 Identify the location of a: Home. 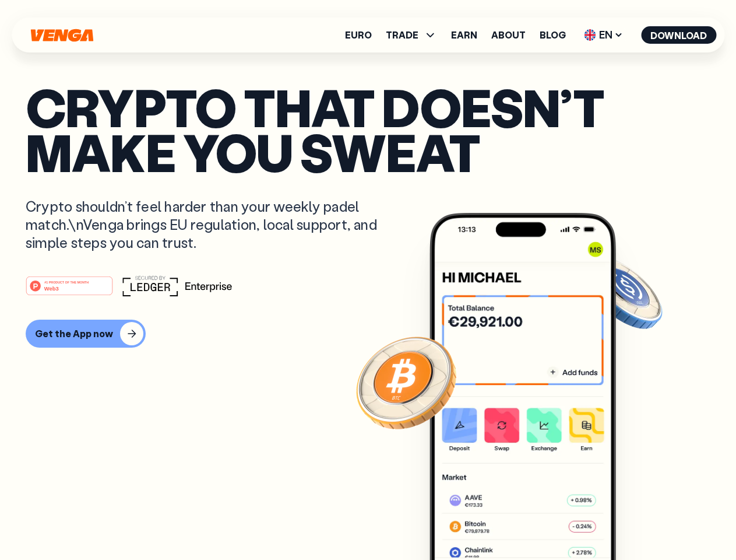
(62, 35).